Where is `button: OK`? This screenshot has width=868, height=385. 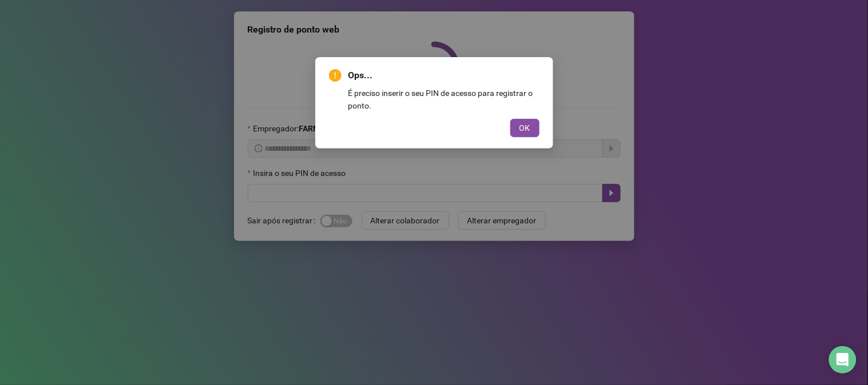
button: OK is located at coordinates (525, 128).